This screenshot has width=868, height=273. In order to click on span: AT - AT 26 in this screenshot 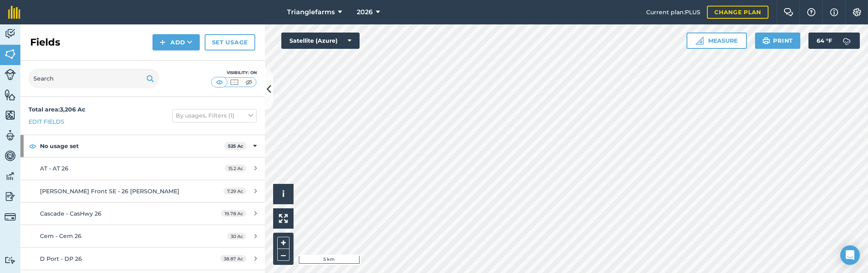, I will do `click(54, 169)`.